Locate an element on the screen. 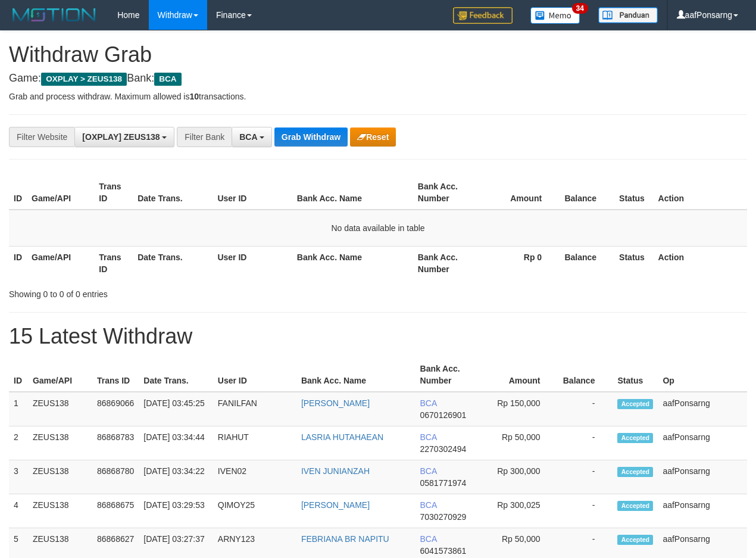 This screenshot has height=558, width=756. div: Filter Website is located at coordinates (41, 137).